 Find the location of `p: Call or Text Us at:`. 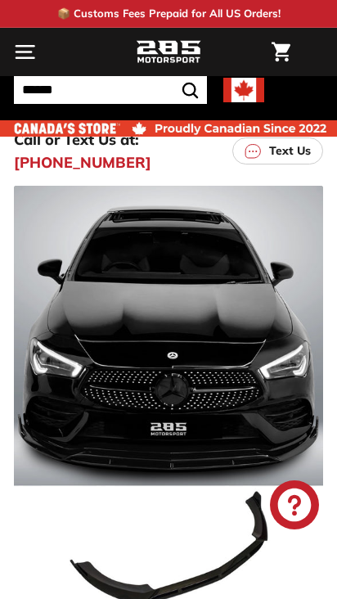

p: Call or Text Us at: is located at coordinates (76, 139).